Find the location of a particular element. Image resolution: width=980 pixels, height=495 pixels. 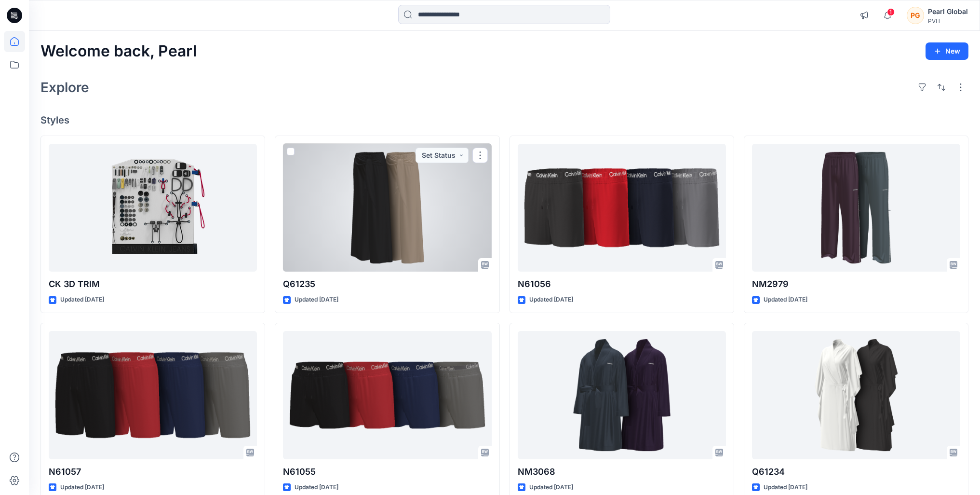

h2: Welcome back, Pearl is located at coordinates (118, 51).